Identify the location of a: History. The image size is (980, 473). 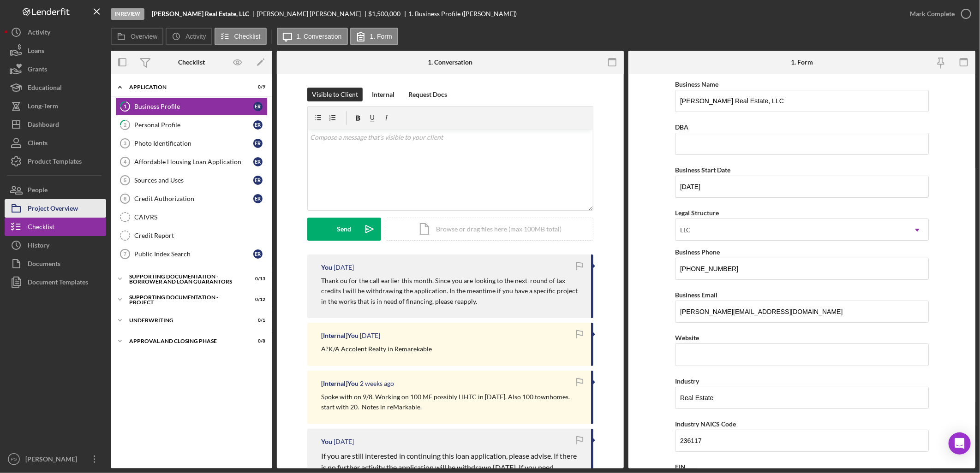
(55, 245).